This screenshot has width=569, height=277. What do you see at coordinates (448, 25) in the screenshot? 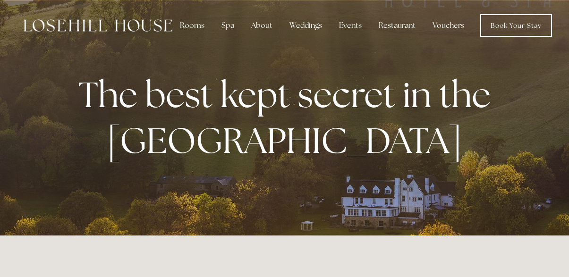
I see `a: Vouchers` at bounding box center [448, 25].